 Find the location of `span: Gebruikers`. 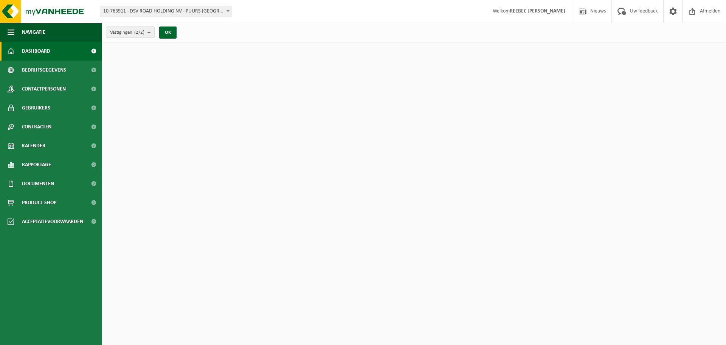

span: Gebruikers is located at coordinates (36, 108).